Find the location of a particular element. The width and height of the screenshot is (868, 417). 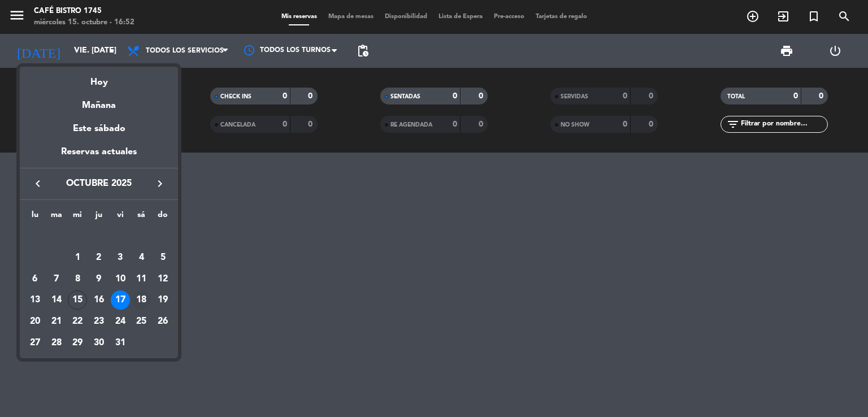

th: miércoles is located at coordinates (77, 217).